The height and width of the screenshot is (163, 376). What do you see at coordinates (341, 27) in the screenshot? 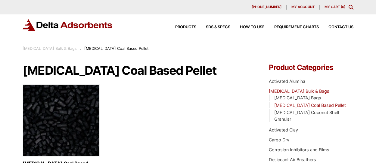
I see `span: Contact Us` at bounding box center [341, 27].